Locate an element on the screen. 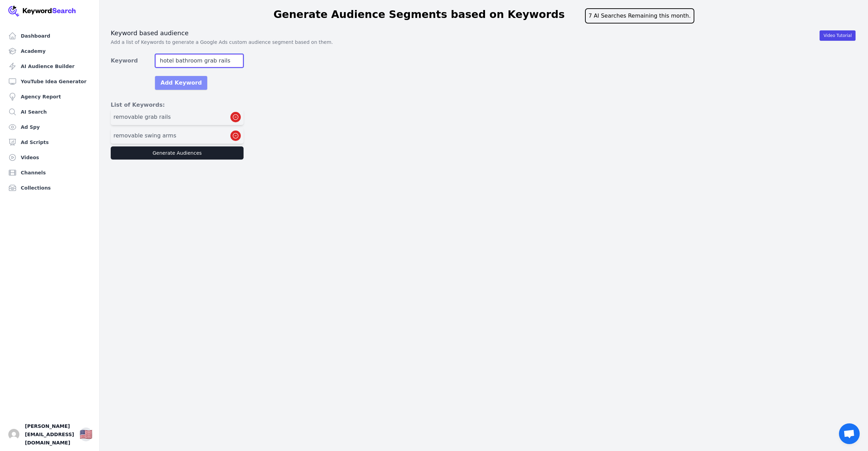 Image resolution: width=868 pixels, height=451 pixels. a: Channels is located at coordinates (50, 172).